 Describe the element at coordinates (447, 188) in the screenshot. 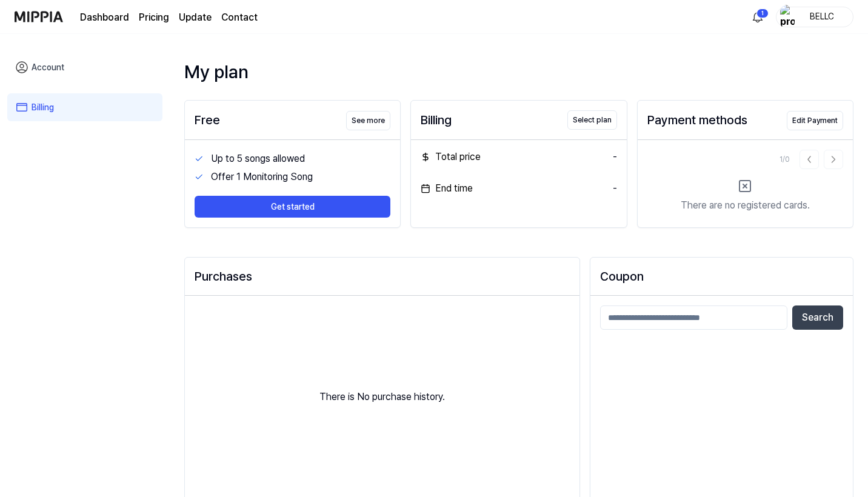

I see `div: End time` at that location.